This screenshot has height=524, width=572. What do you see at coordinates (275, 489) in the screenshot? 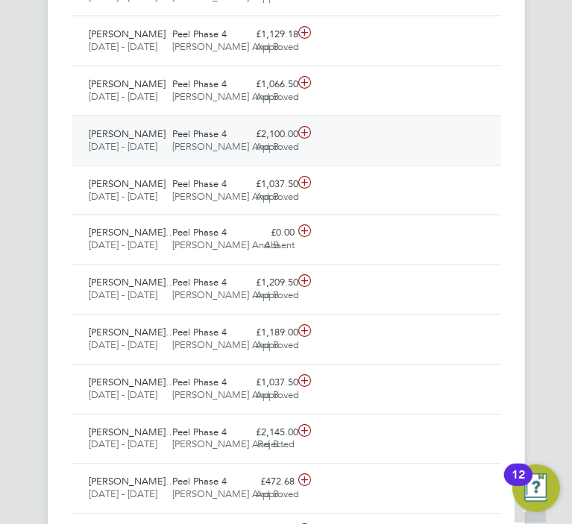
I see `div: £472.68` at bounding box center [275, 489].